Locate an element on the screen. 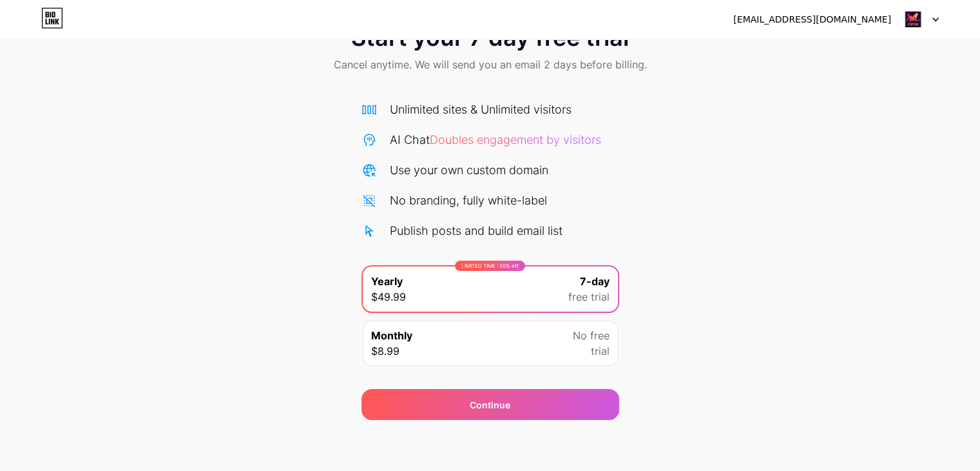  div: Publish posts and build email list is located at coordinates (476, 230).